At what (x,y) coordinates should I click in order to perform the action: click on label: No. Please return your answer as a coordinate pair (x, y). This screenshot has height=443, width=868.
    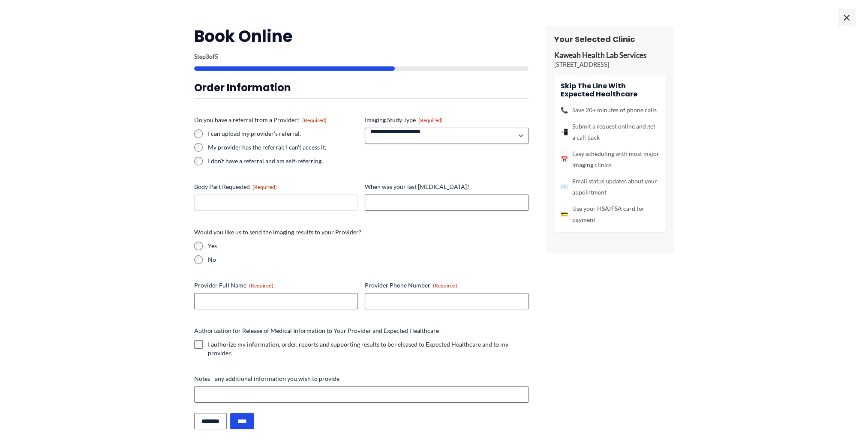
    Looking at the image, I should click on (368, 260).